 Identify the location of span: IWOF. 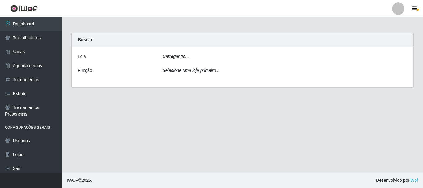
(72, 180).